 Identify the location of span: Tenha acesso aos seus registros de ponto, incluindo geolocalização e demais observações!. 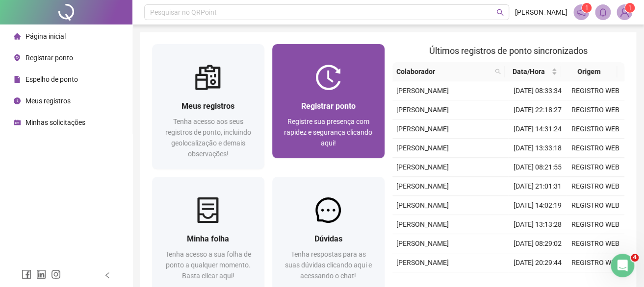
(208, 137).